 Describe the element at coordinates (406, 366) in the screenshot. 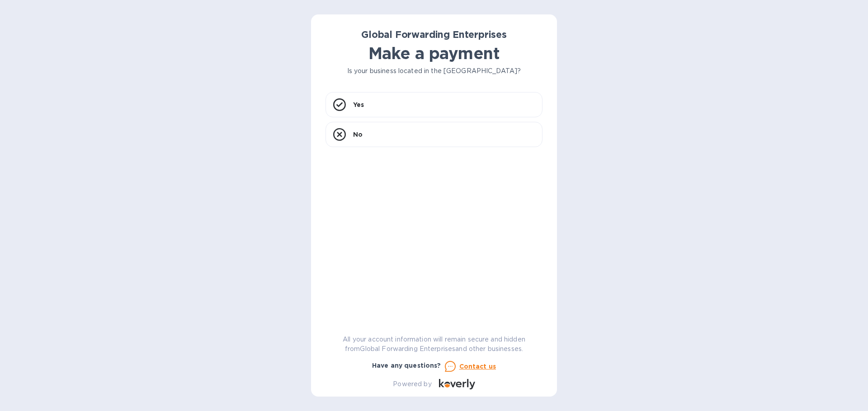

I see `b: Have any questions?` at that location.